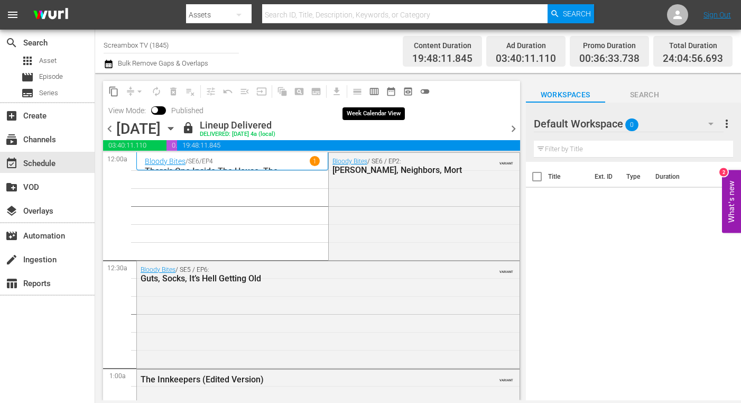 Image resolution: width=741 pixels, height=403 pixels. What do you see at coordinates (187, 111) in the screenshot?
I see `span: Published` at bounding box center [187, 111].